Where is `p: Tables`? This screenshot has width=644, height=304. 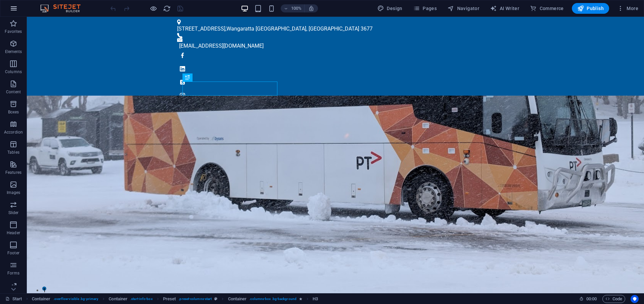 p: Tables is located at coordinates (13, 152).